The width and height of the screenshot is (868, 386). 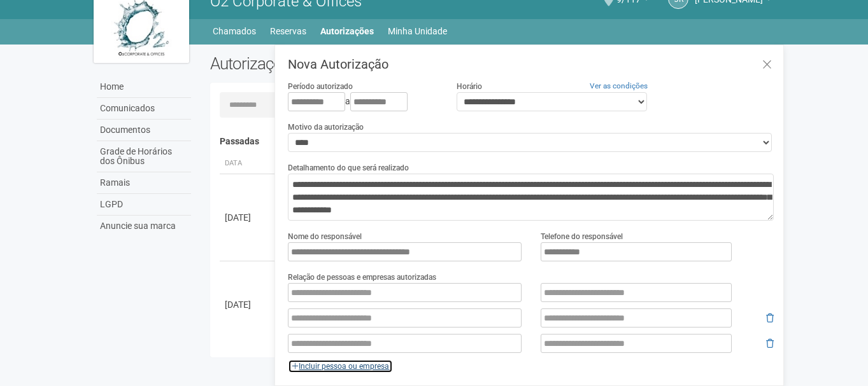 I want to click on h3: Nova Autorização, so click(x=531, y=64).